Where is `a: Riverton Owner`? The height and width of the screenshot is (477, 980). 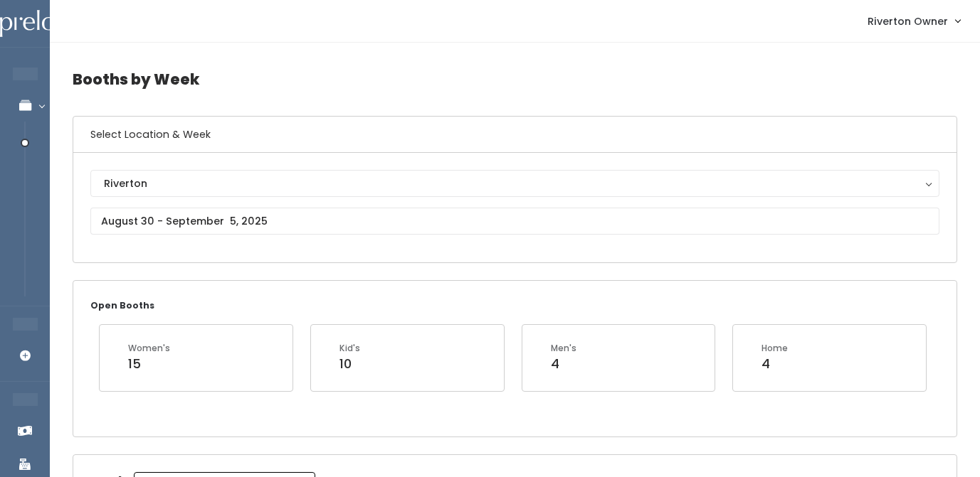
a: Riverton Owner is located at coordinates (914, 20).